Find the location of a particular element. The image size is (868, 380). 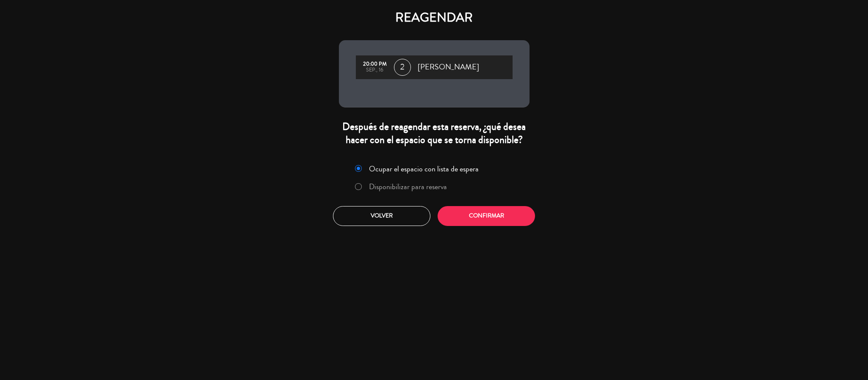

span: 2 is located at coordinates (402, 67).